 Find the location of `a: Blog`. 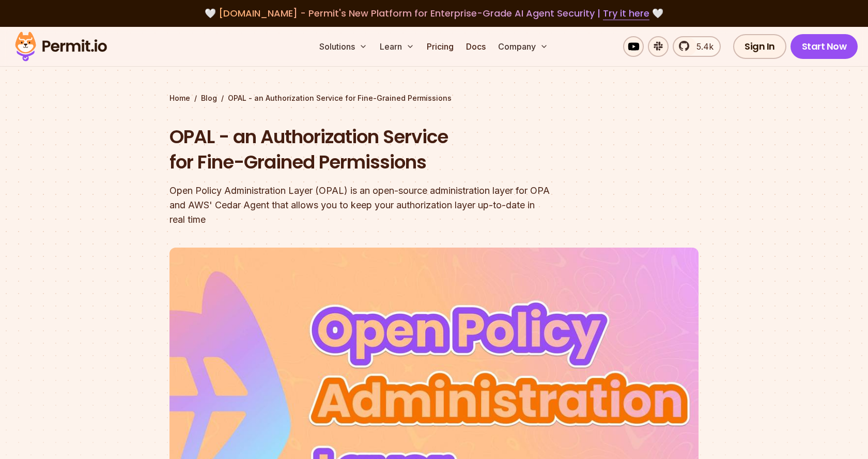

a: Blog is located at coordinates (209, 98).